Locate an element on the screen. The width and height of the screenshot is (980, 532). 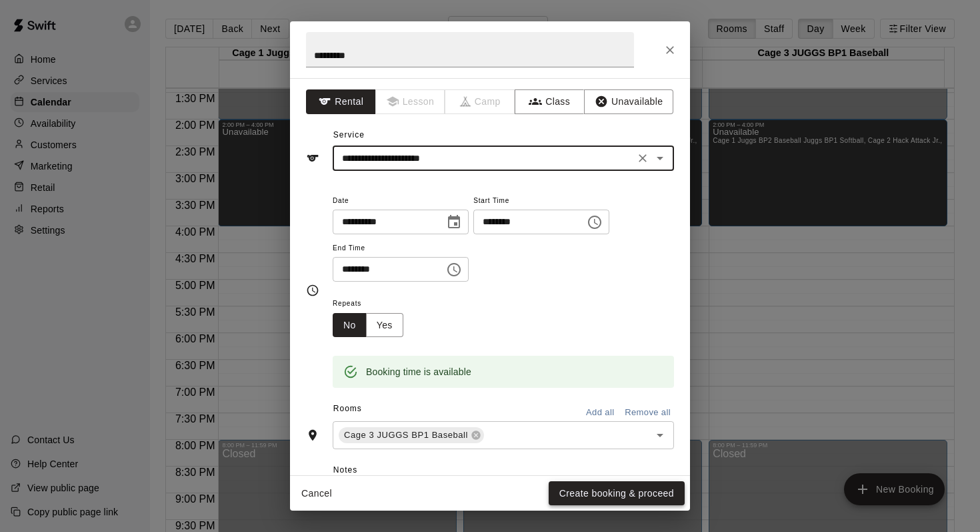
span: Service is located at coordinates (349, 134).